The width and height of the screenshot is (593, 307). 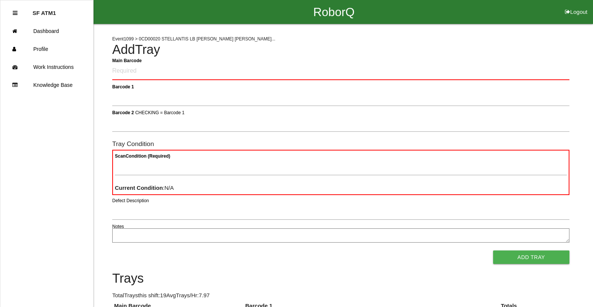 What do you see at coordinates (44, 10) in the screenshot?
I see `p: SF ATM1` at bounding box center [44, 10].